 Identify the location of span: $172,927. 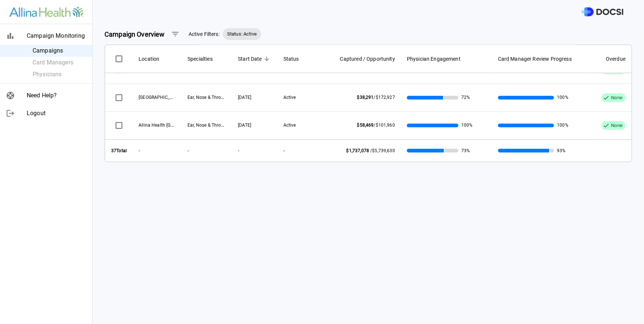
(385, 97).